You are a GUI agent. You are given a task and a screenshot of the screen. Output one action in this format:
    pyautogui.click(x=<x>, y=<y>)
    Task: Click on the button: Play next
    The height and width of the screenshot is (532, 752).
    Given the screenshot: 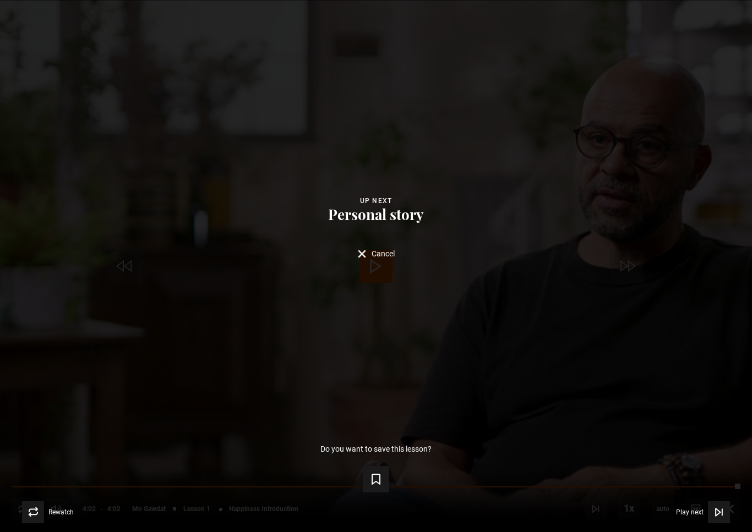 What is the action you would take?
    pyautogui.click(x=703, y=513)
    